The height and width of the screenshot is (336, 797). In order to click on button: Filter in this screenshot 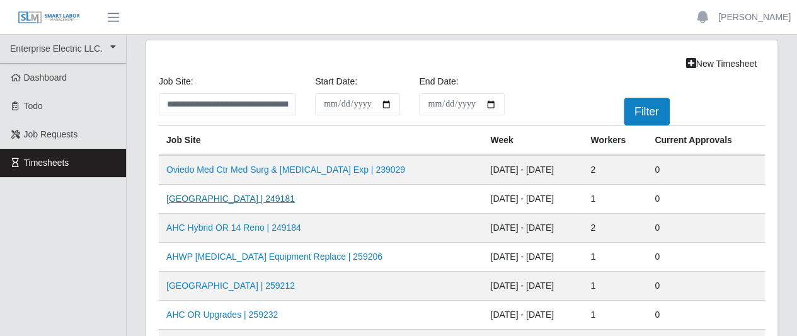, I will do `click(646, 111)`.